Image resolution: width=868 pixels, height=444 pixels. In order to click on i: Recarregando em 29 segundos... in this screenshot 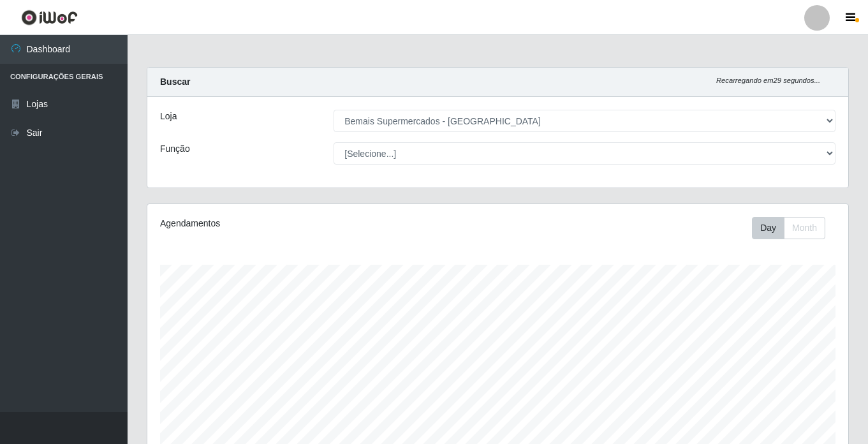, I will do `click(768, 80)`.